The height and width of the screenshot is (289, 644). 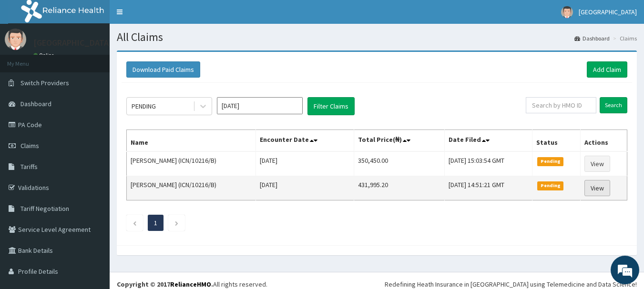 What do you see at coordinates (165, 285) in the screenshot?
I see `strong: Copyright © 2017 .` at bounding box center [165, 285].